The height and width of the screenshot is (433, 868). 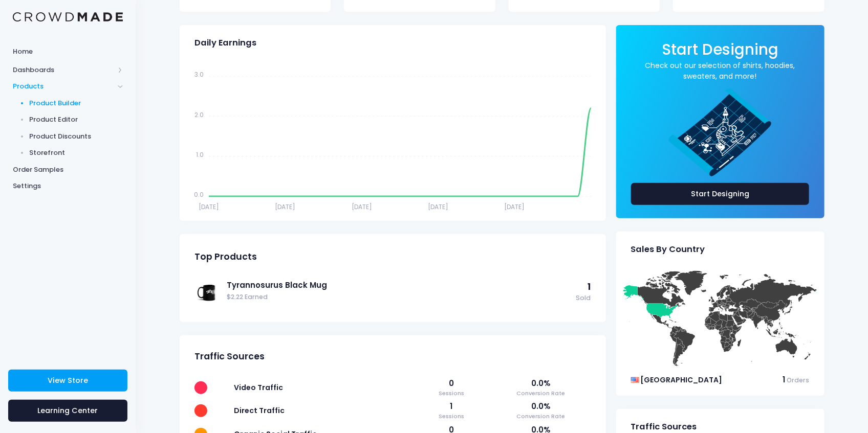 I want to click on span: View Store, so click(x=67, y=380).